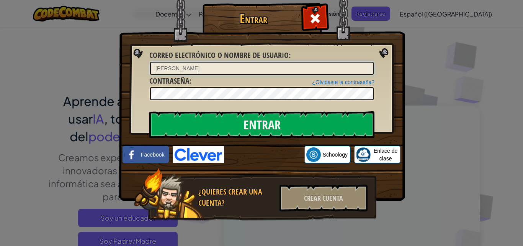 This screenshot has width=523, height=246. Describe the element at coordinates (152, 154) in the screenshot. I see `font: Facebook` at that location.